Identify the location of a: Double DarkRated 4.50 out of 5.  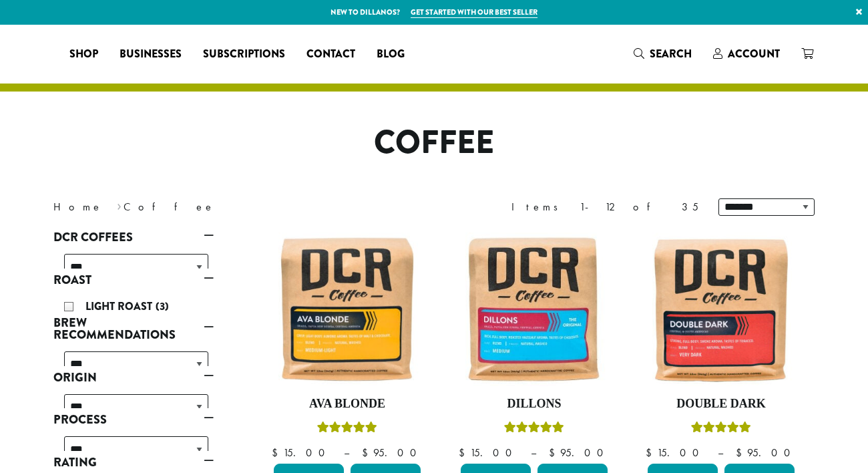
(721, 345).